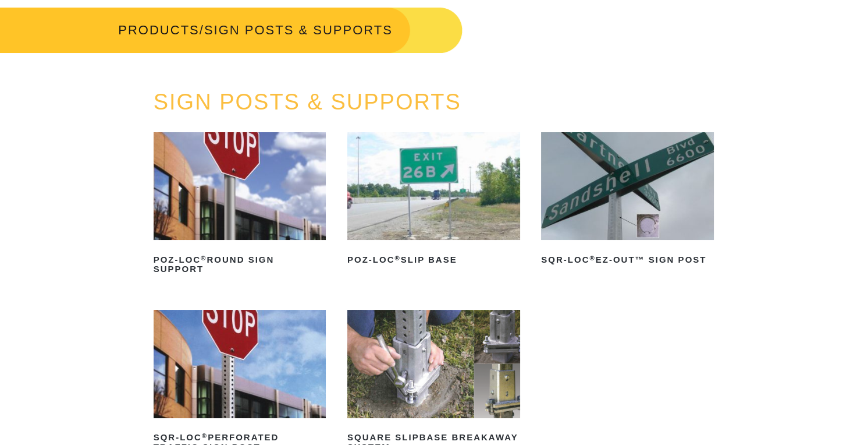 This screenshot has height=445, width=868. I want to click on a: SIGN POSTS & SUPPORTS, so click(307, 102).